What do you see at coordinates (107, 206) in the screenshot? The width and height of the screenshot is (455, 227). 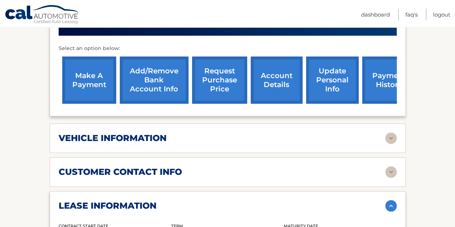 I see `h2: lease information` at bounding box center [107, 206].